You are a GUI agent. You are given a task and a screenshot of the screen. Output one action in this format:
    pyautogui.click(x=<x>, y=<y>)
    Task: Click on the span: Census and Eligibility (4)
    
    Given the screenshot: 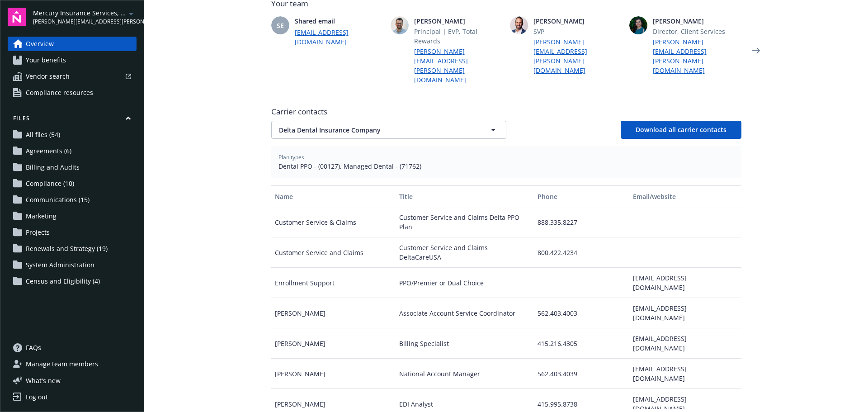 What is the action you would take?
    pyautogui.click(x=63, y=281)
    